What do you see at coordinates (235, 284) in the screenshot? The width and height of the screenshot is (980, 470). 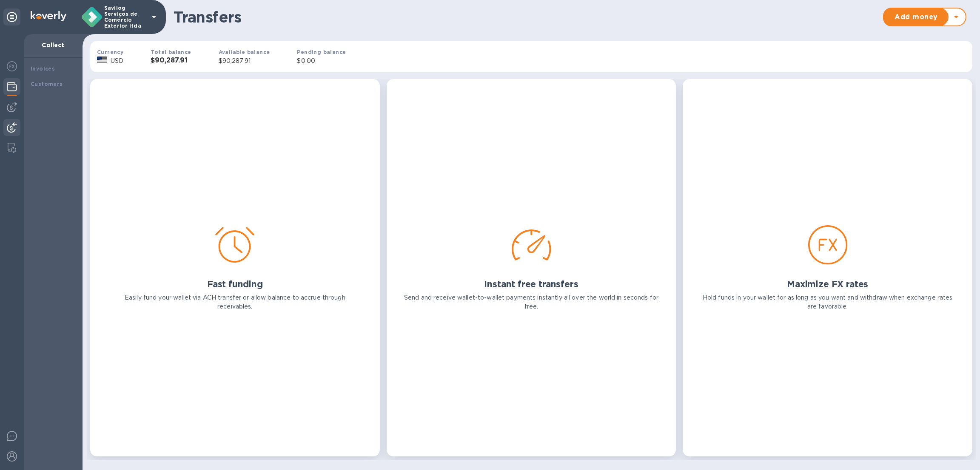 I see `h2: Fast funding` at bounding box center [235, 284].